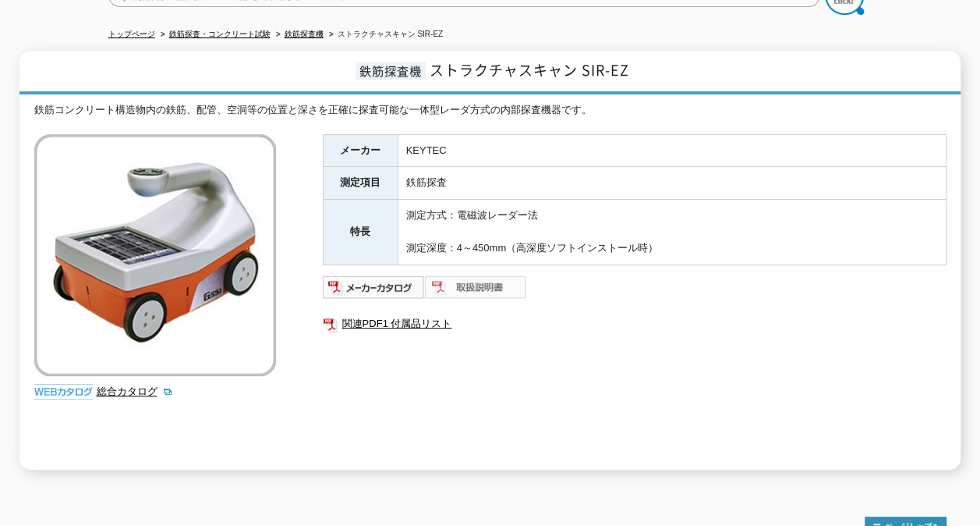 This screenshot has height=526, width=980. What do you see at coordinates (373, 287) in the screenshot?
I see `img: メーカーカタログ` at bounding box center [373, 287].